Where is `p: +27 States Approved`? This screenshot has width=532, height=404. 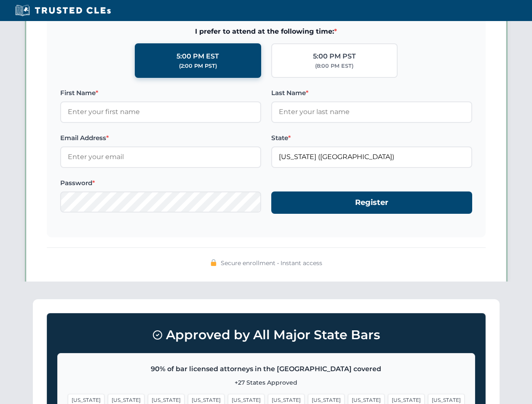
p: +27 States Approved is located at coordinates (266, 383).